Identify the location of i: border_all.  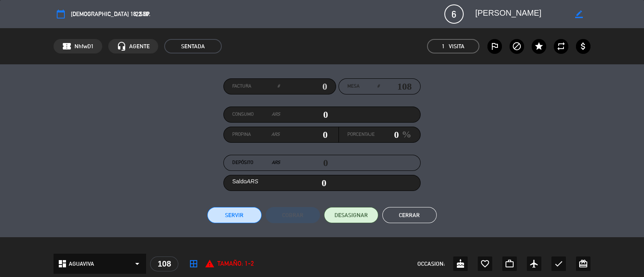
(193, 264).